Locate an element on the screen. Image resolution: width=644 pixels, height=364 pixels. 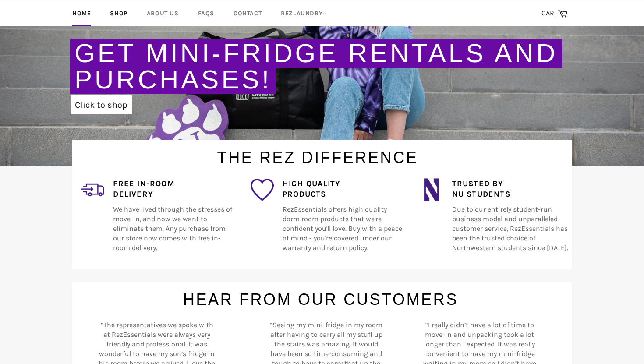
div: RezEssentials offers high quality dorm room products that we're confident you'll love. Buy with a... is located at coordinates (338, 220).